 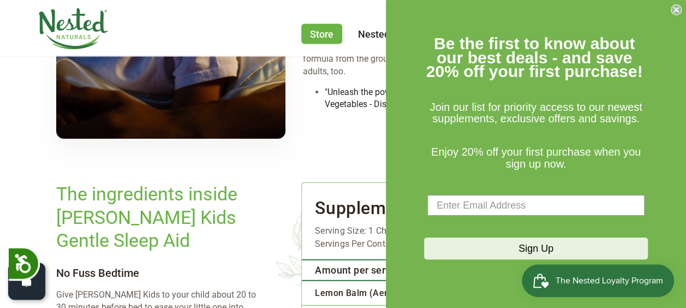 I want to click on th: Amount per serving, so click(x=403, y=270).